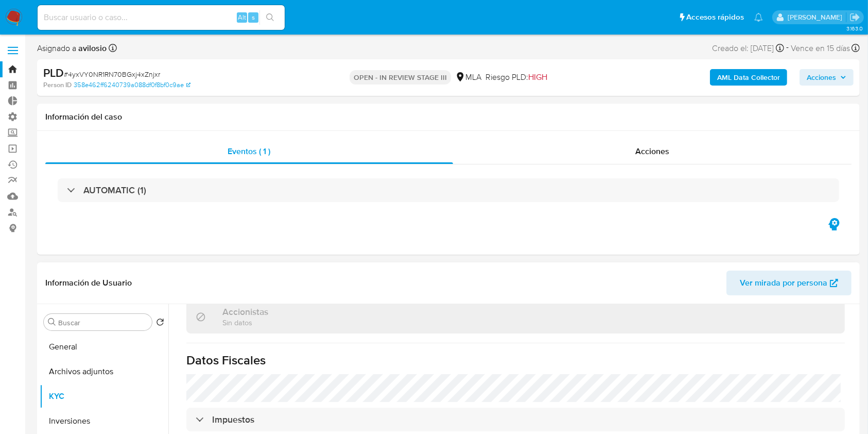 The width and height of the screenshot is (868, 434). Describe the element at coordinates (516, 77) in the screenshot. I see `span: Riesgo PLD:` at that location.